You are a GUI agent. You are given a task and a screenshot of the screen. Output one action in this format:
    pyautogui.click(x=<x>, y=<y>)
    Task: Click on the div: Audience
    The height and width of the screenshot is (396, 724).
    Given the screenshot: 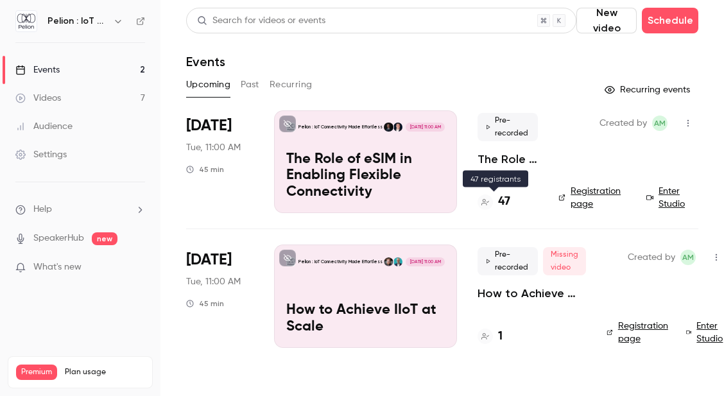 What is the action you would take?
    pyautogui.click(x=44, y=126)
    